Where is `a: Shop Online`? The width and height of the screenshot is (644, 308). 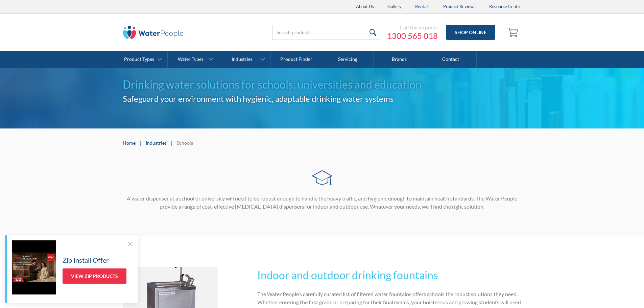
a: Shop Online is located at coordinates (471, 32).